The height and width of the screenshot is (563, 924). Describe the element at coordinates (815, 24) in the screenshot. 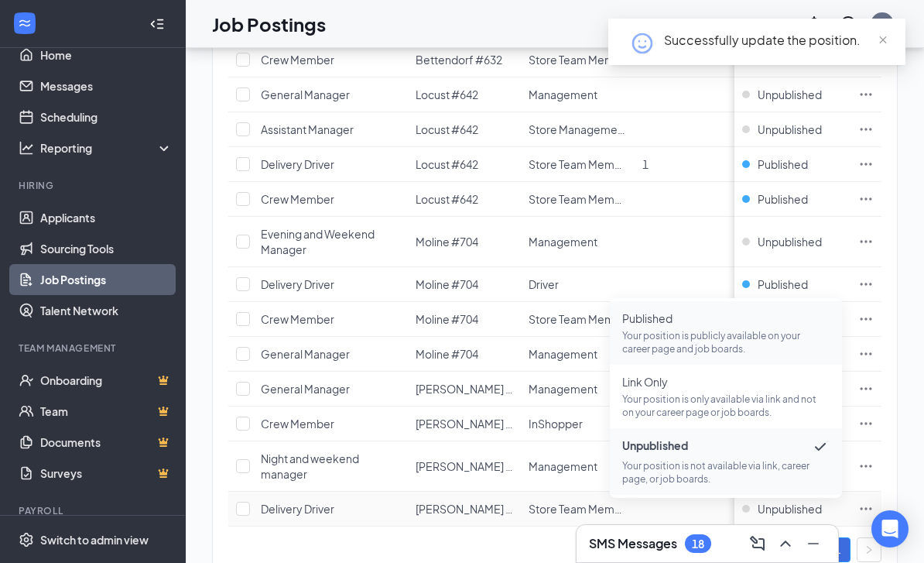

I see `svg: Notifications` at that location.